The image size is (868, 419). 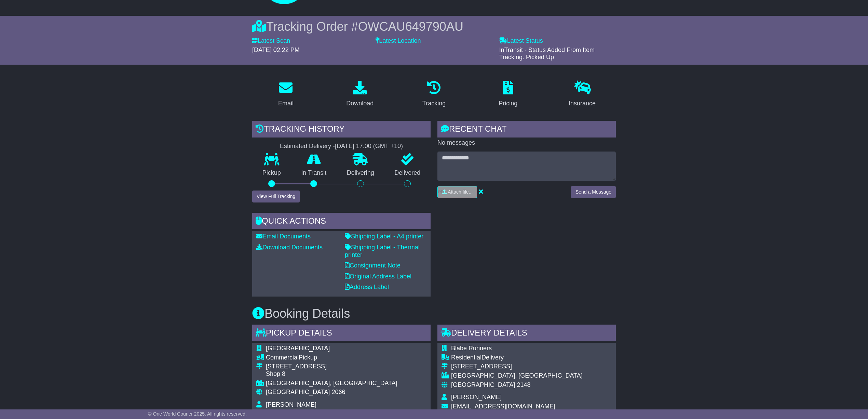 I want to click on button: View Full Tracking, so click(x=276, y=196).